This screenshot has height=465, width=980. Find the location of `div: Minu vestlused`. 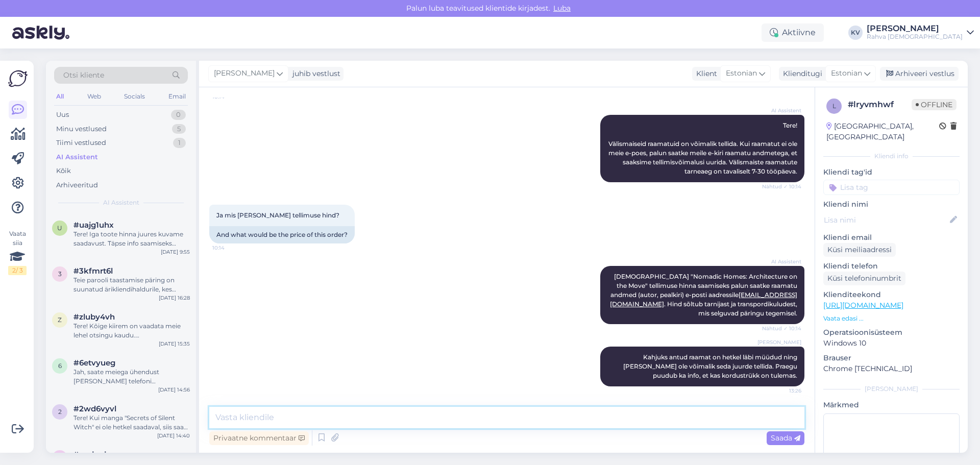

div: Minu vestlused is located at coordinates (81, 129).